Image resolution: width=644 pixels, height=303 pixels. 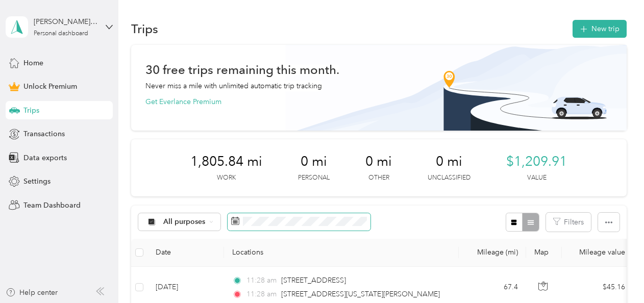 What do you see at coordinates (598, 252) in the screenshot?
I see `th: Mileage value` at bounding box center [598, 252].